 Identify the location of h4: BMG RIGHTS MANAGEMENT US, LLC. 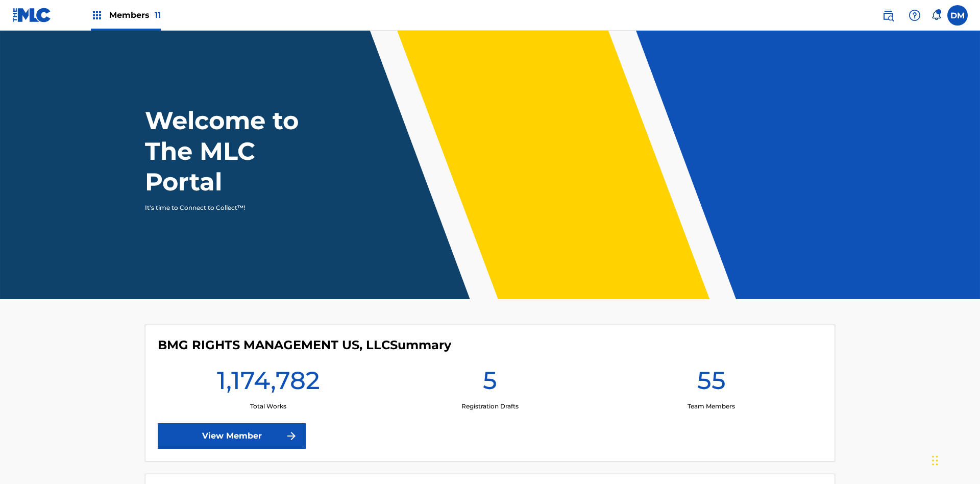
(304, 345).